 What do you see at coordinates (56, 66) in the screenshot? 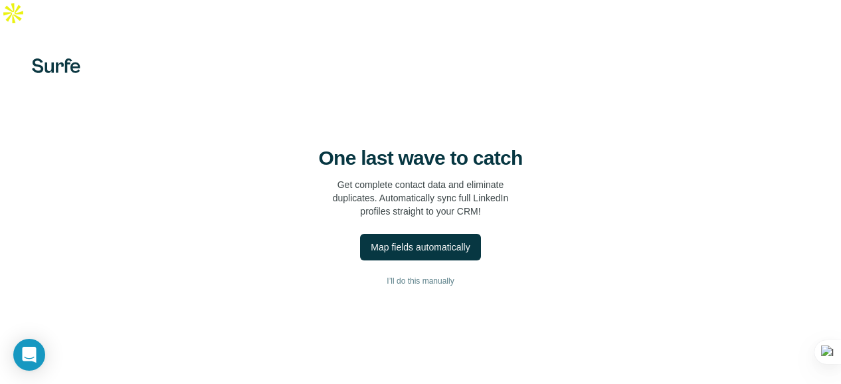
I see `img: Surfe's logo` at bounding box center [56, 66].